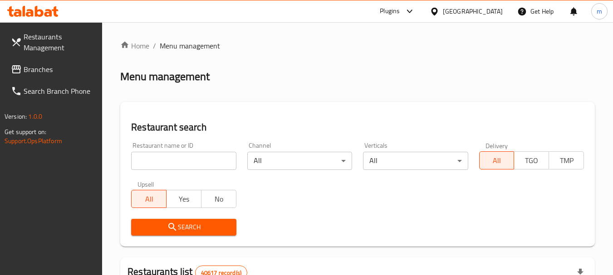 This screenshot has width=613, height=275. Describe the element at coordinates (59, 42) in the screenshot. I see `span: Restaurants Management` at that location.